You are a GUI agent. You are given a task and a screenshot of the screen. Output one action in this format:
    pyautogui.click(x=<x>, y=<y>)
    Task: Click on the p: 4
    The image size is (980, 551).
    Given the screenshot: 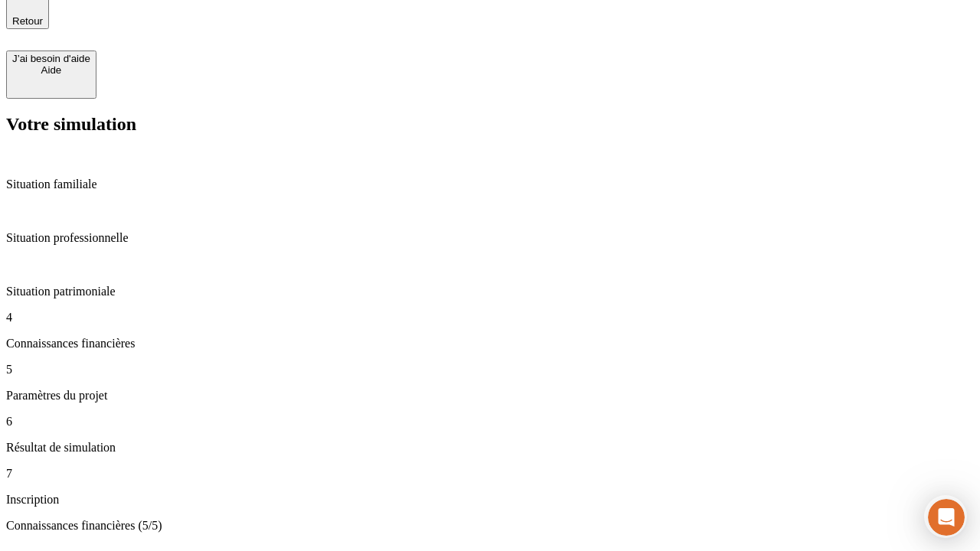 What is the action you would take?
    pyautogui.click(x=490, y=318)
    